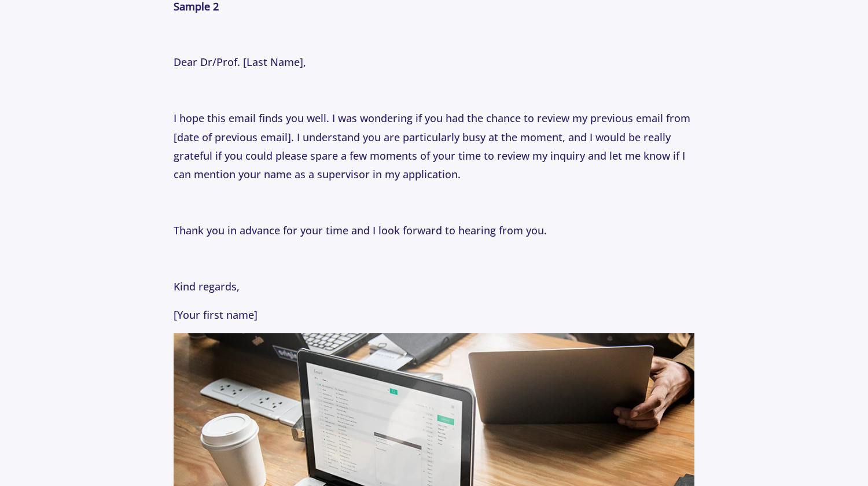 Image resolution: width=868 pixels, height=486 pixels. What do you see at coordinates (434, 62) in the screenshot?
I see `p: Dear Dr/Prof. [Last Name],` at bounding box center [434, 62].